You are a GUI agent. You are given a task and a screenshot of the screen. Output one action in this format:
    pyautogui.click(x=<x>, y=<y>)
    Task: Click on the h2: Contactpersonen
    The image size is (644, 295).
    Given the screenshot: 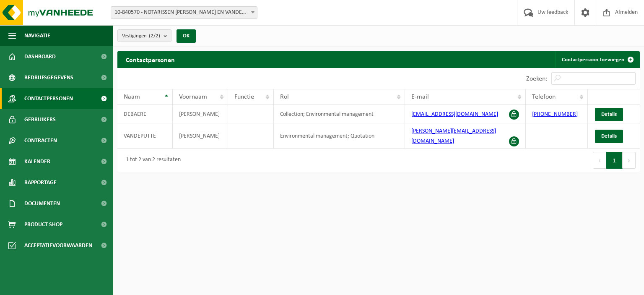 What is the action you would take?
    pyautogui.click(x=150, y=59)
    